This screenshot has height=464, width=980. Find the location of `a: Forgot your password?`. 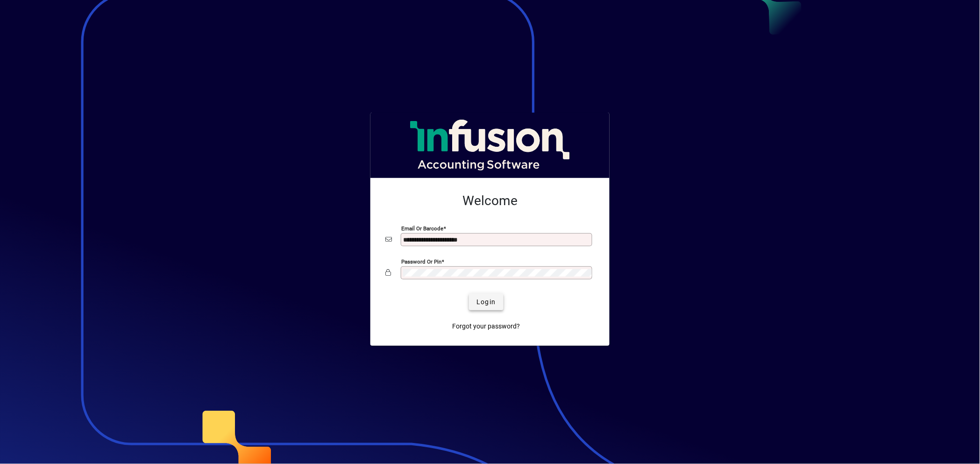

a: Forgot your password? is located at coordinates (486, 327).